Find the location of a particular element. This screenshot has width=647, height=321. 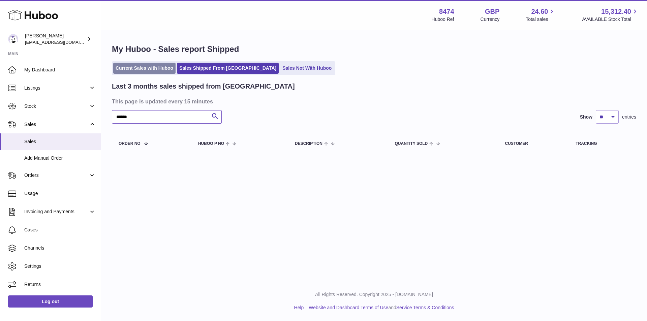

a: Help is located at coordinates (299, 308).